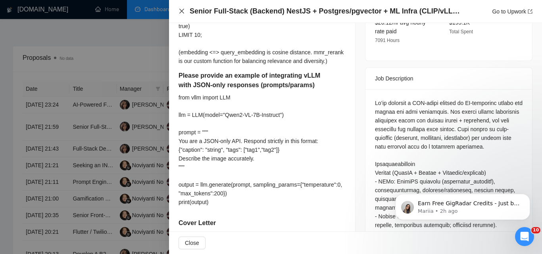 This screenshot has height=254, width=542. What do you see at coordinates (86, 34) in the screenshot?
I see `p: Message from Mariia, sent 2h ago` at bounding box center [86, 34].